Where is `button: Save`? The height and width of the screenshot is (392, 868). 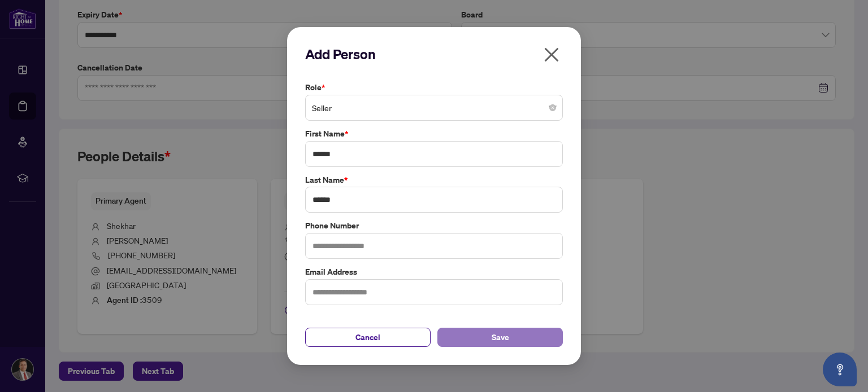 button: Save is located at coordinates (500, 338).